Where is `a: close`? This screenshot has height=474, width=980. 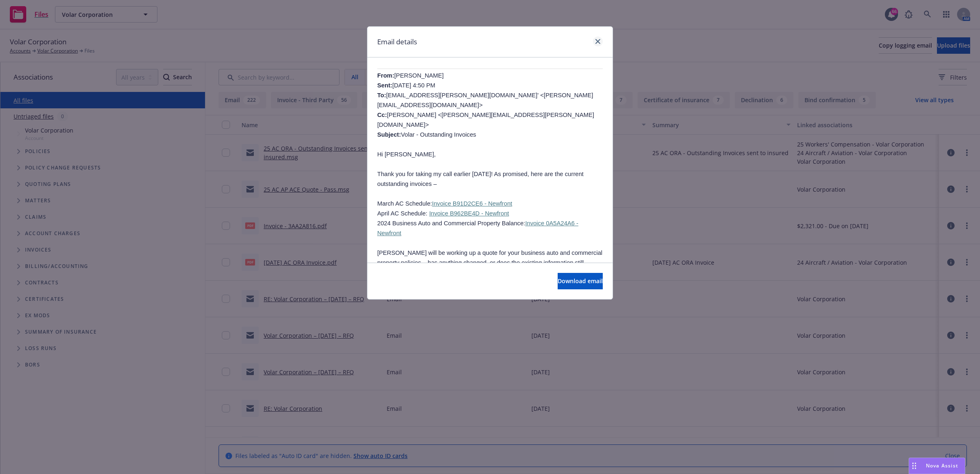
a: close is located at coordinates (598, 42).